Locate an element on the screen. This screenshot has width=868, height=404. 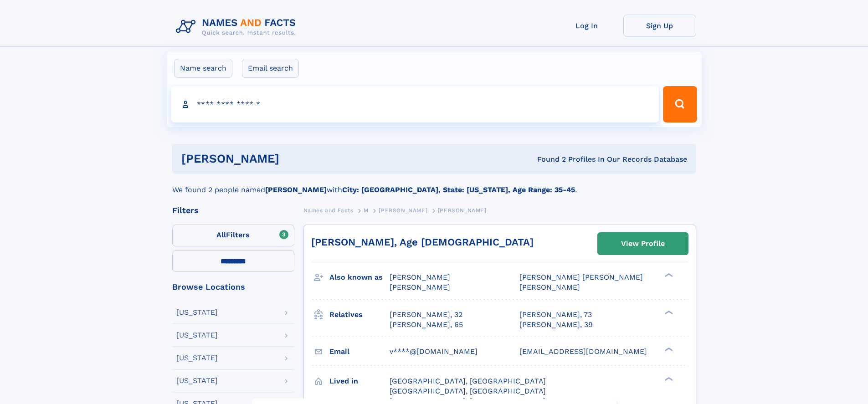
h3: Lived in is located at coordinates (360, 382).